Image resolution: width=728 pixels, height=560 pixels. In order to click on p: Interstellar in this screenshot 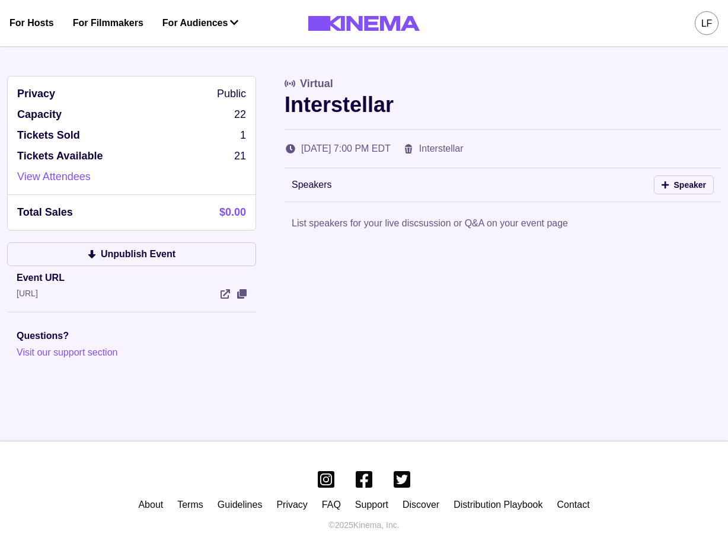, I will do `click(502, 104)`.